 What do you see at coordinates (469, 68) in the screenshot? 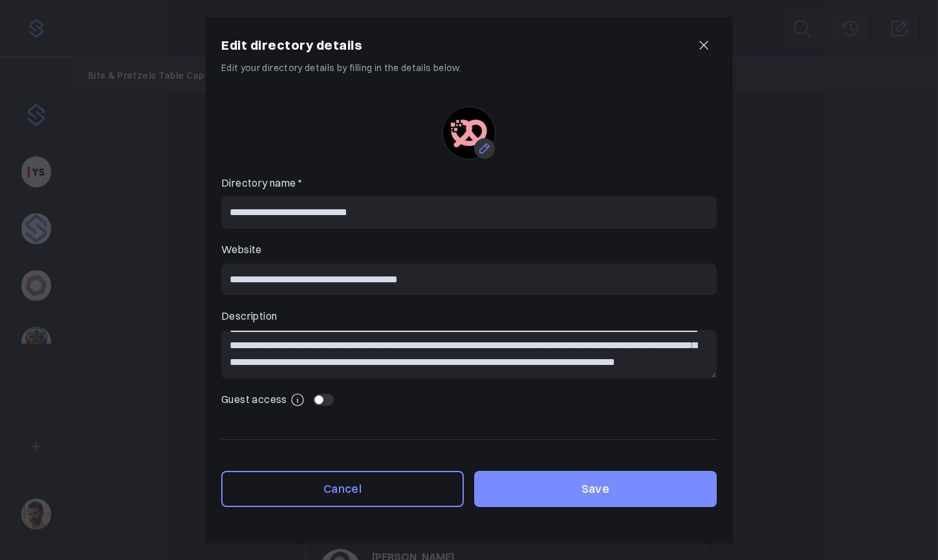
I see `p: Edit your directory details by filling in the details below.` at bounding box center [469, 68].